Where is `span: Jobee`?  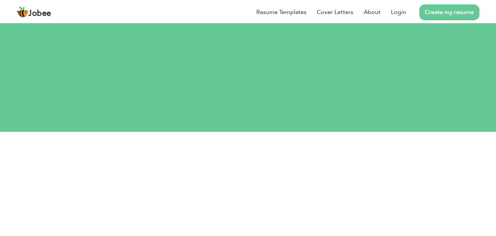 span: Jobee is located at coordinates (40, 14).